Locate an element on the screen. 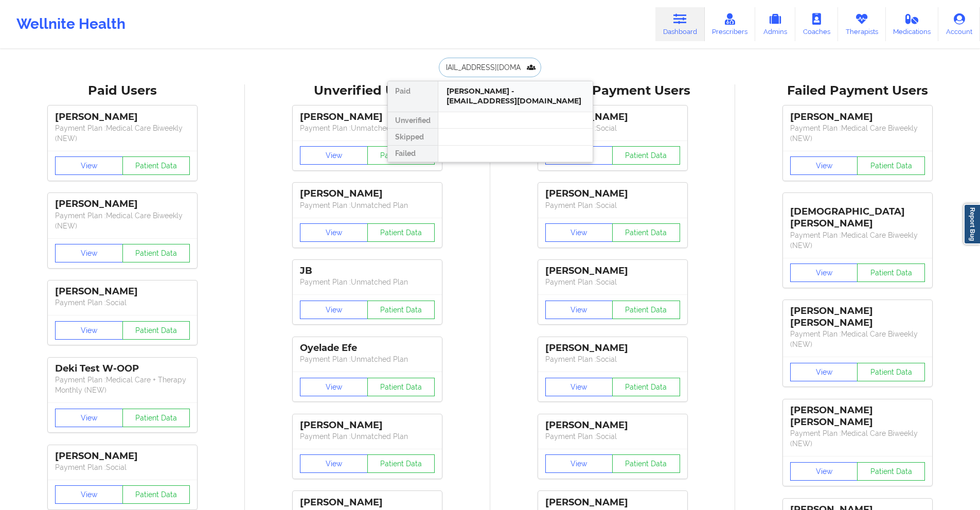 This screenshot has width=980, height=510. a: Therapists is located at coordinates (862, 24).